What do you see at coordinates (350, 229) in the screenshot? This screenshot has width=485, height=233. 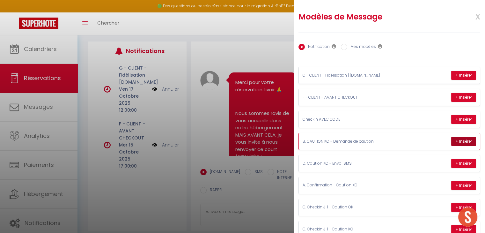 I see `p: C. Checkin J-1 - Caution KO` at bounding box center [350, 229].